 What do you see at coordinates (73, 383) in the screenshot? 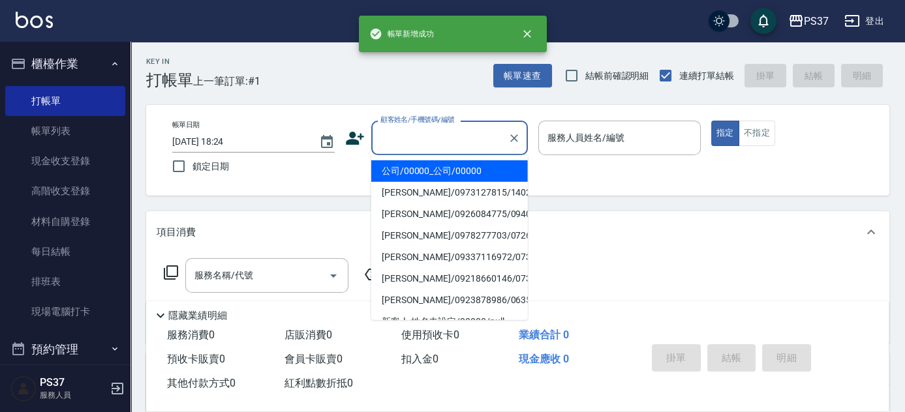
I see `h5: PS37` at bounding box center [73, 383].